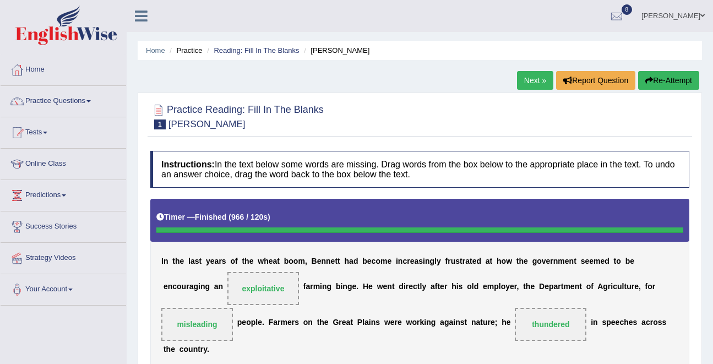 The width and height of the screenshot is (713, 364). Describe the element at coordinates (184, 50) in the screenshot. I see `li: Practice` at that location.